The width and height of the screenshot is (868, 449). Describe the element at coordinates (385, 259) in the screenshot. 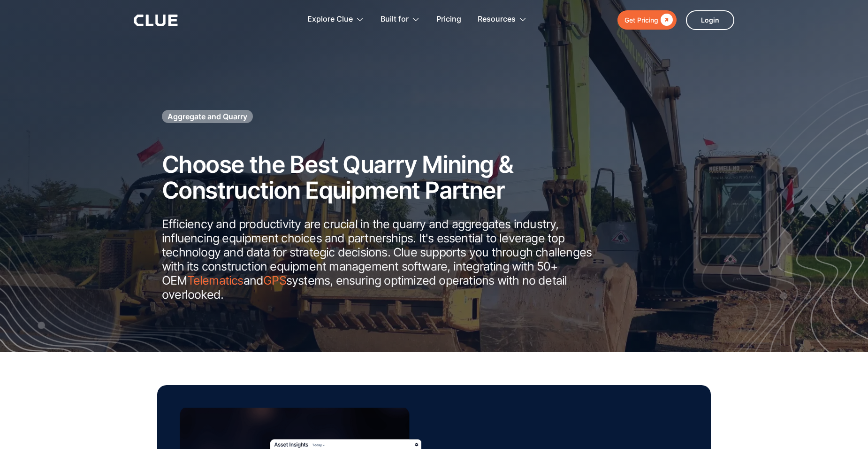

I see `p: Efficiency and productivity are crucial in the quarry and aggregates industry, influencing equipm...` at that location.